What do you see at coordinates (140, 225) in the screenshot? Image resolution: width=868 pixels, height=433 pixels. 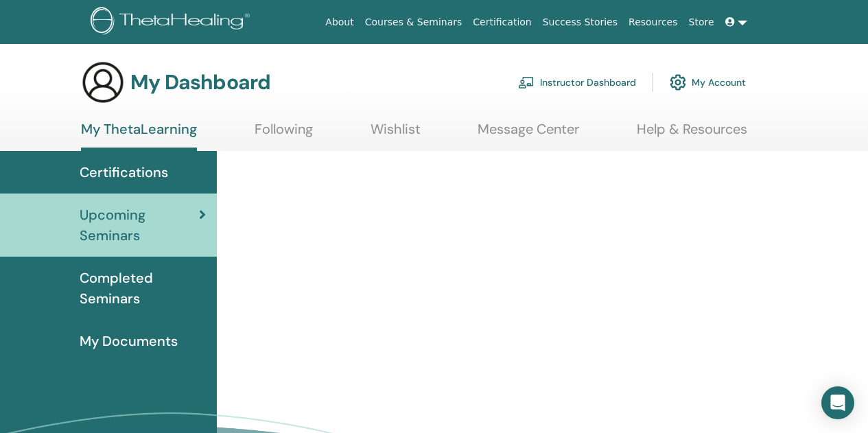 I see `span: Upcoming Seminars` at bounding box center [140, 225].